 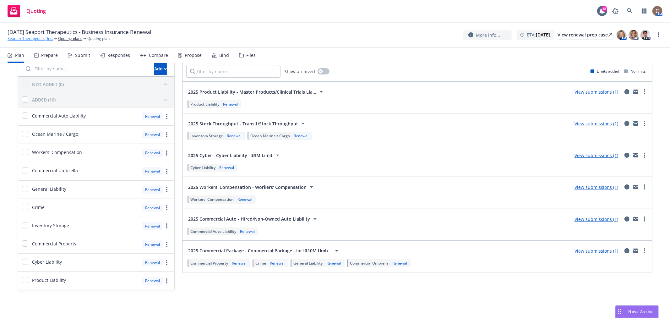 What do you see at coordinates (604, 9) in the screenshot?
I see `div: 18` at bounding box center [604, 9].